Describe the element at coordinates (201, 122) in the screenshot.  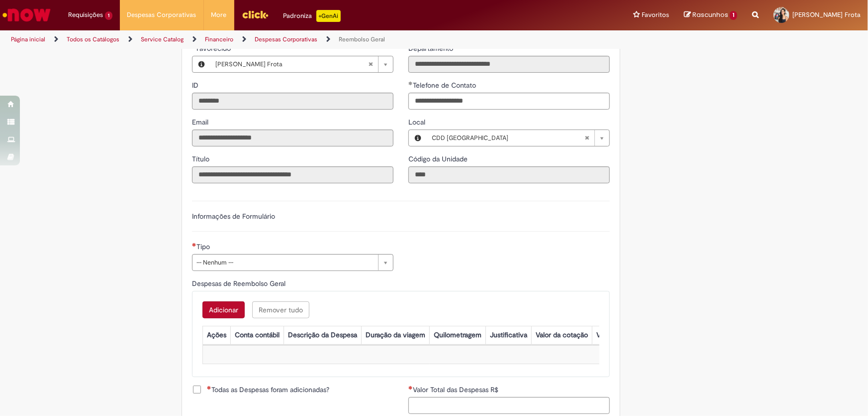
I see `span: Somente leitura - Email` at that location.